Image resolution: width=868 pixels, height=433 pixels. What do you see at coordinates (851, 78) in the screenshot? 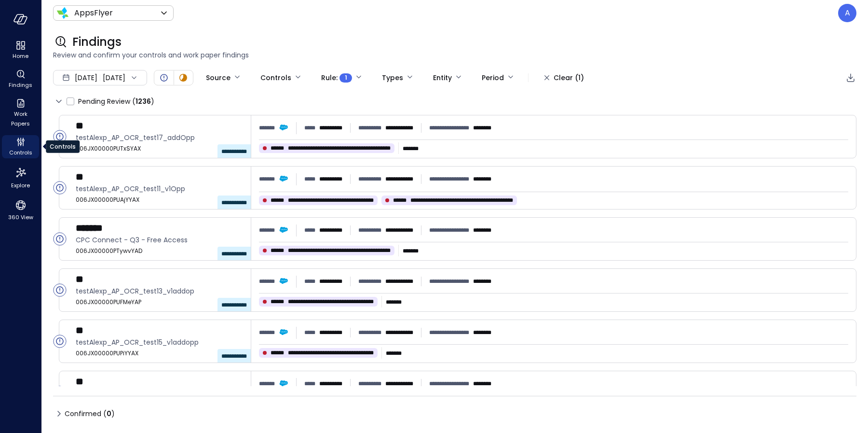
I see `div: Export to CSV` at bounding box center [851, 78].